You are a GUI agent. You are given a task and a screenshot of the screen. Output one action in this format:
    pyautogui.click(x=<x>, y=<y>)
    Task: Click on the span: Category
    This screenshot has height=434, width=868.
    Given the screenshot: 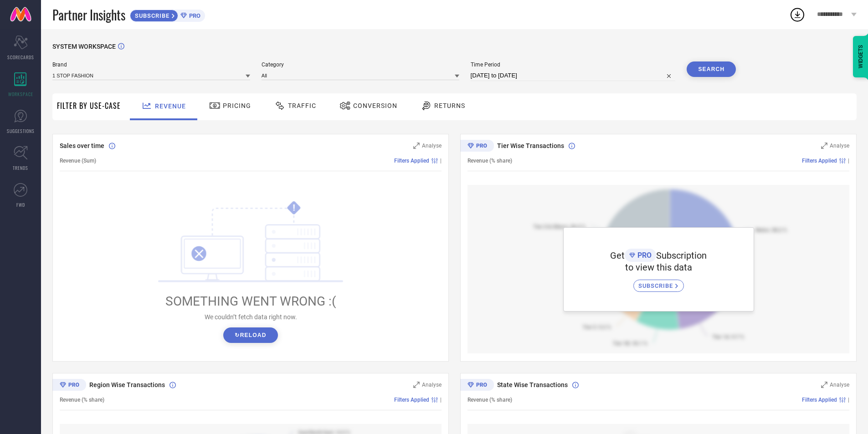 What is the action you would take?
    pyautogui.click(x=361, y=65)
    